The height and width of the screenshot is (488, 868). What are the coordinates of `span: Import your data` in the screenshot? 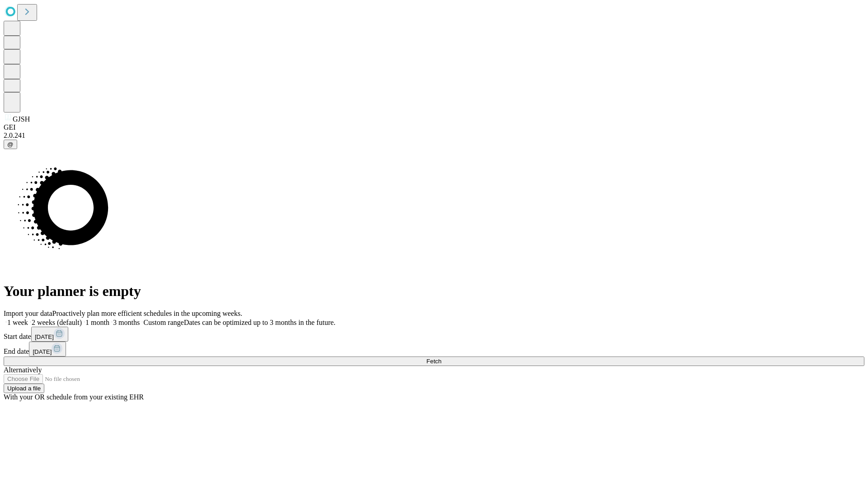 It's located at (28, 313).